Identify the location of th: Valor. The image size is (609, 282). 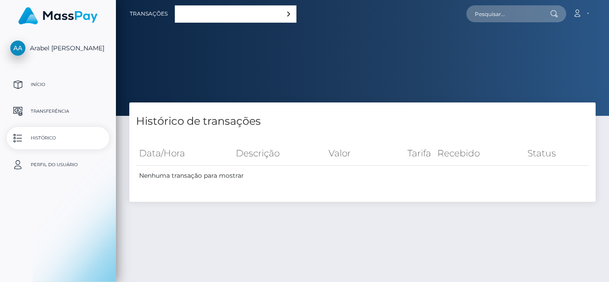
(352, 153).